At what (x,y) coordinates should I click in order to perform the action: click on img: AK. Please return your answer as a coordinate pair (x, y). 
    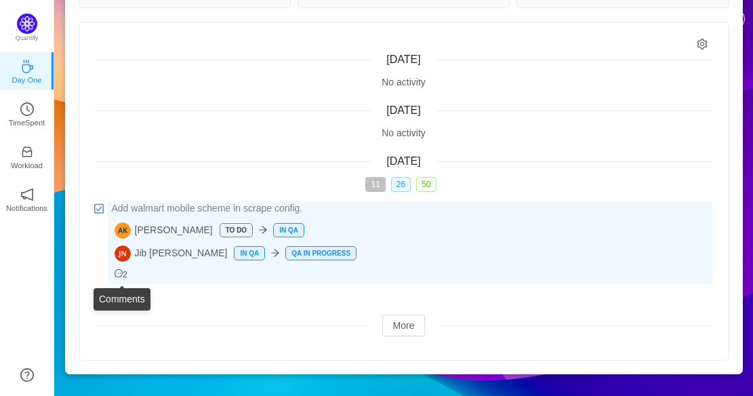
    Looking at the image, I should click on (123, 230).